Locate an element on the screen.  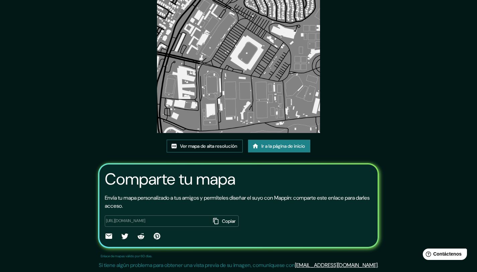
font: Enlace de mapas válido por 60 días. is located at coordinates (126, 256).